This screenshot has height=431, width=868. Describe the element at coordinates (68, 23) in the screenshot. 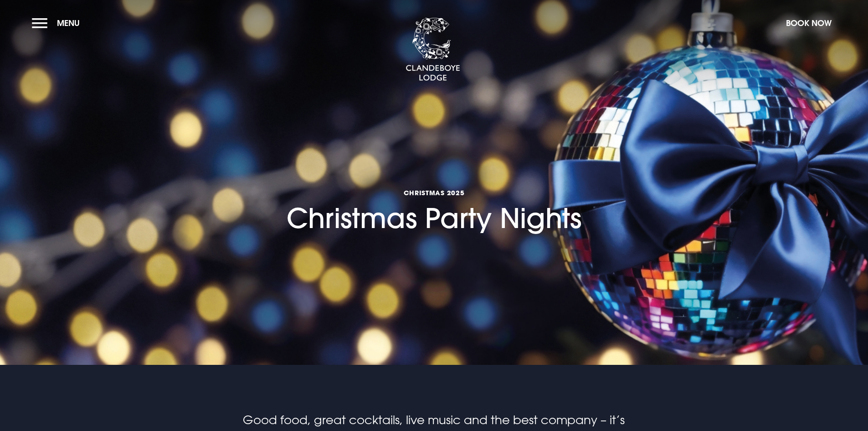

I see `span: Menu` at that location.